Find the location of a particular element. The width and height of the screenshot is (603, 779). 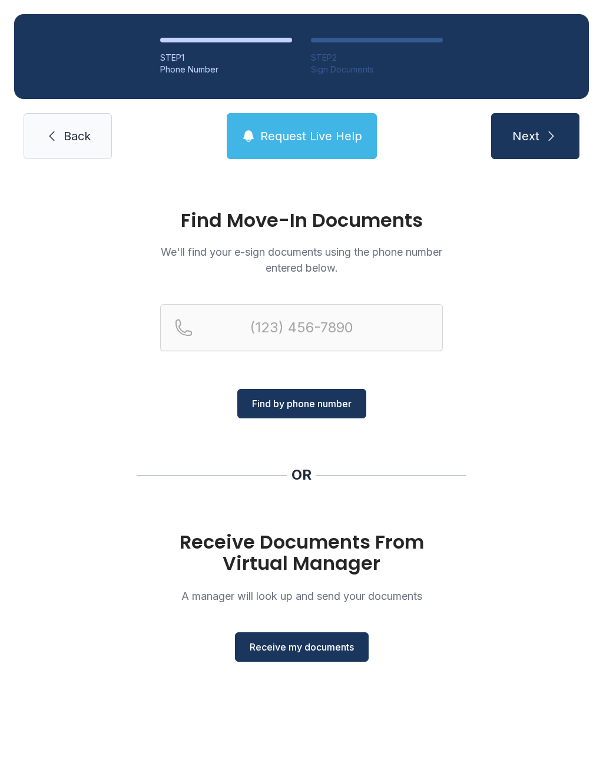

div: Sign Documents is located at coordinates (377, 70).